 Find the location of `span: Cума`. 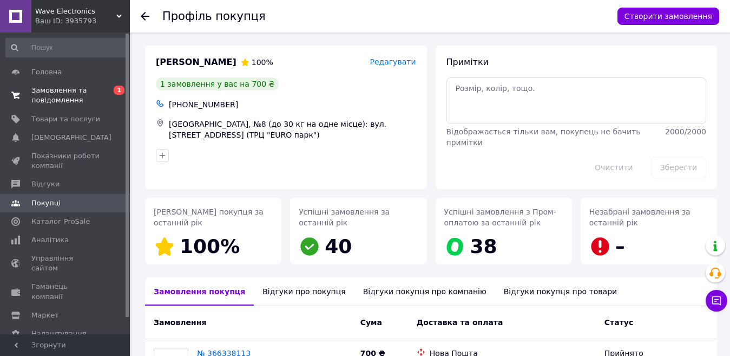

span: Cума is located at coordinates (371, 322).